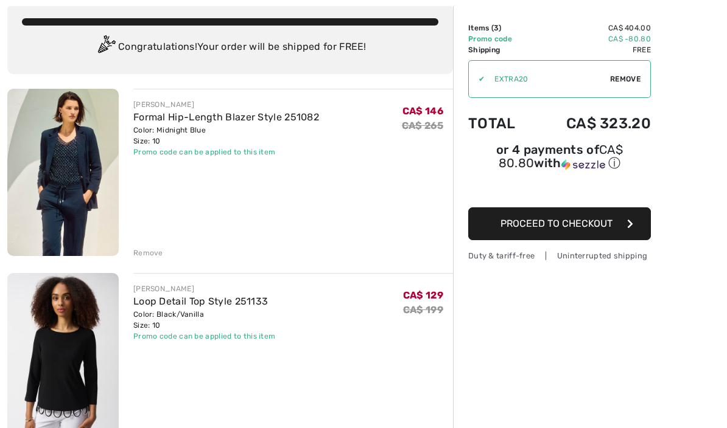 The width and height of the screenshot is (727, 428). I want to click on img: Congratulation2.svg, so click(106, 47).